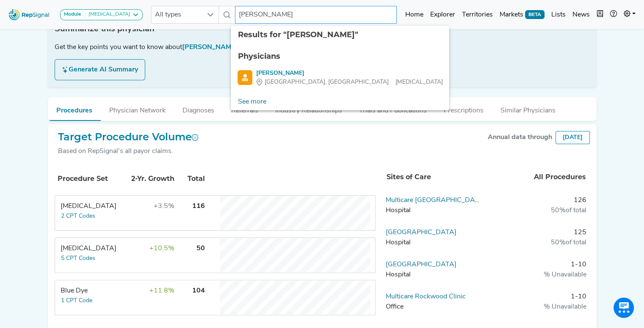 This screenshot has height=328, width=644. Describe the element at coordinates (434, 240) in the screenshot. I see `td: Multicare Valley Hospital` at that location.